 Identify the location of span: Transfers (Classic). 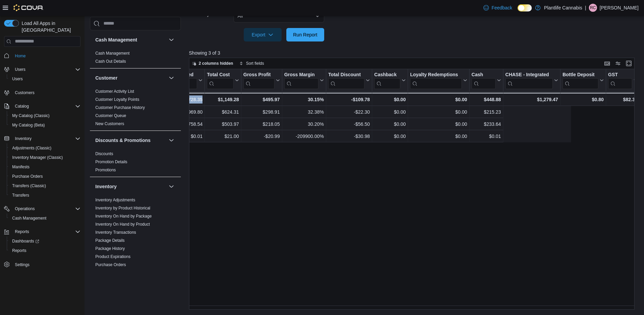
(29, 186).